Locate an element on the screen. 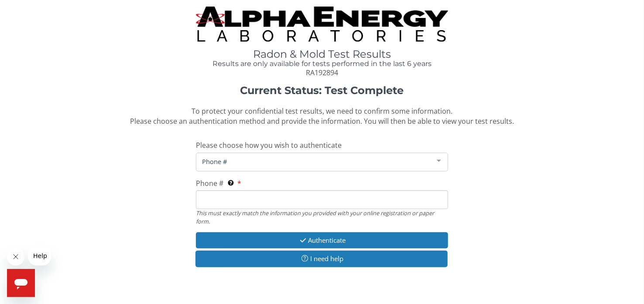 The image size is (644, 304). h1: Radon & Mold Test Results is located at coordinates (322, 54).